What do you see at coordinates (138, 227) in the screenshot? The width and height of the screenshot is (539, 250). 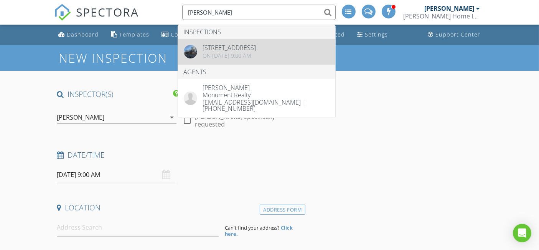 I see `input: Address Search` at bounding box center [138, 227].